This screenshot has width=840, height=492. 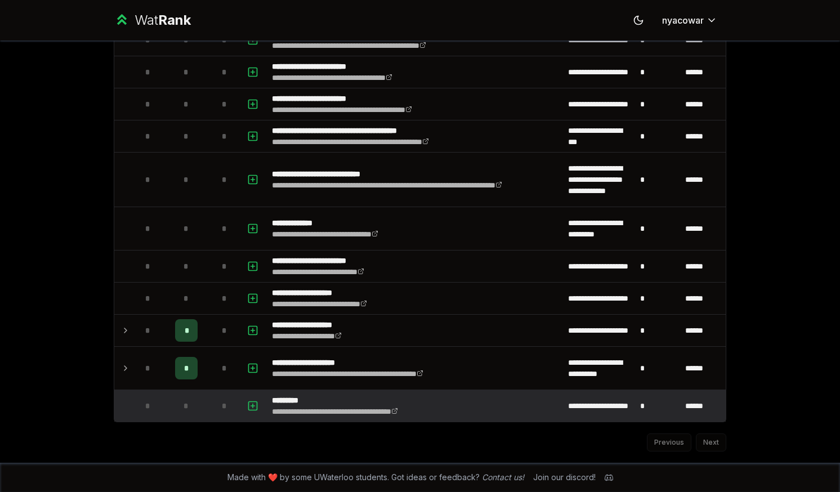 I want to click on span: nyacowar, so click(x=683, y=20).